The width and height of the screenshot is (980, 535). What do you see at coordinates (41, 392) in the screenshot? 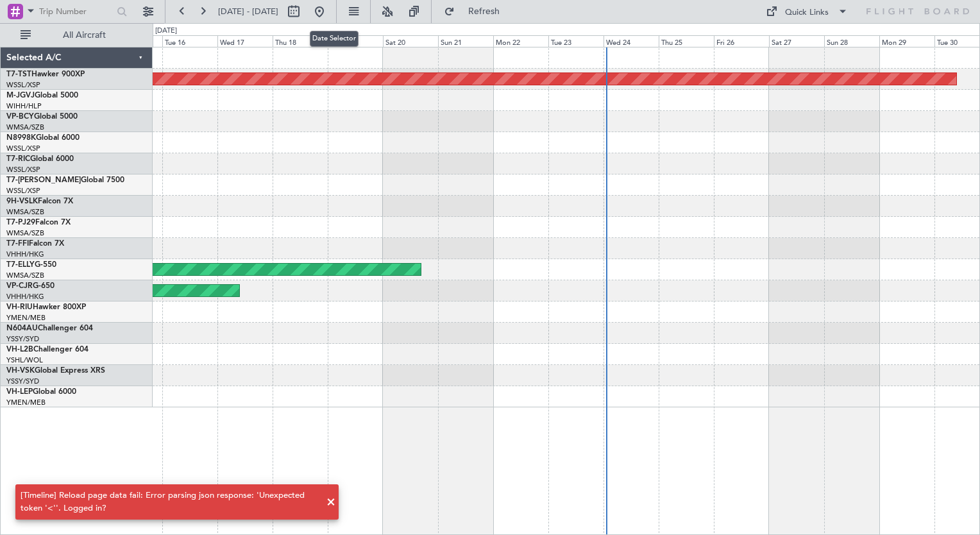
I see `a: VH-LEPGlobal 6000` at bounding box center [41, 392].